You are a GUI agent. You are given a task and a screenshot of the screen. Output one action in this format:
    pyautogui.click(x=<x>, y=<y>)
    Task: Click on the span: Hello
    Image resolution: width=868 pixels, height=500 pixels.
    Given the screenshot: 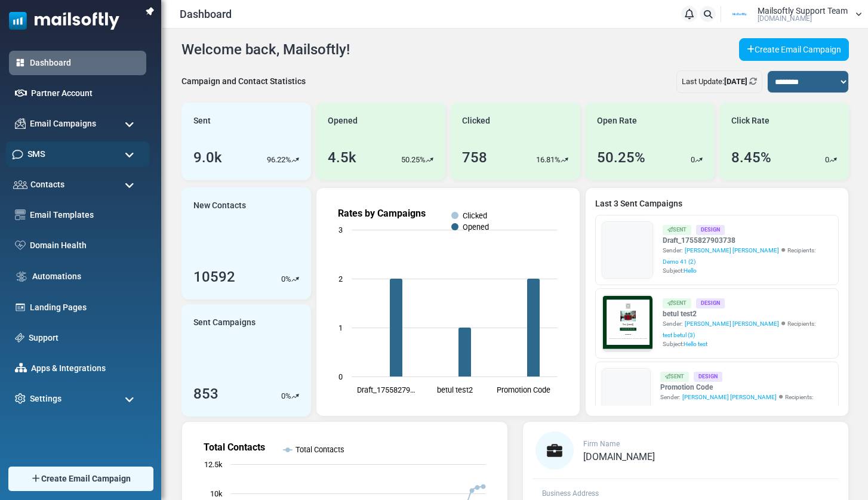 What is the action you would take?
    pyautogui.click(x=690, y=270)
    